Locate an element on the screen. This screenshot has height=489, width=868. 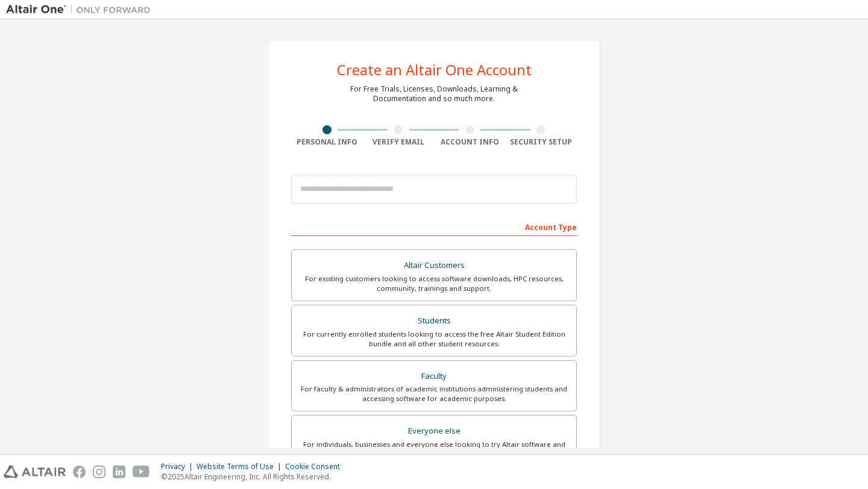
div: Create an Altair One Account is located at coordinates (434, 70).